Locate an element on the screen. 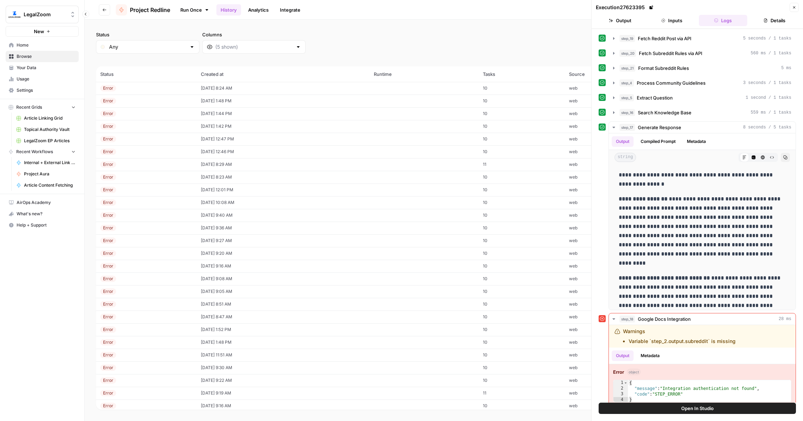 The width and height of the screenshot is (803, 421). div: Warnings is located at coordinates (679, 336).